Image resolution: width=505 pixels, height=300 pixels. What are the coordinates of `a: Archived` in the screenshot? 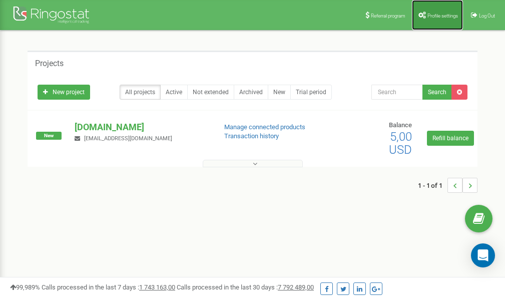 It's located at (251, 92).